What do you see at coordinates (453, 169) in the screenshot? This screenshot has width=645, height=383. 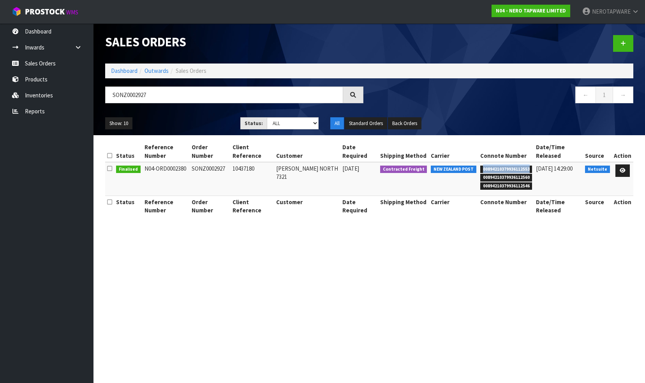 I see `span: NEW ZEALAND POST` at bounding box center [453, 169].